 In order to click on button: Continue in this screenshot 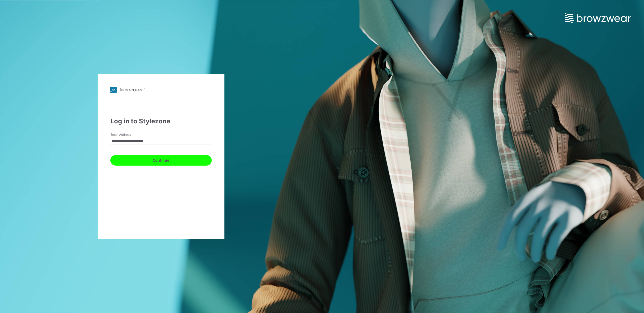, I will do `click(161, 161)`.